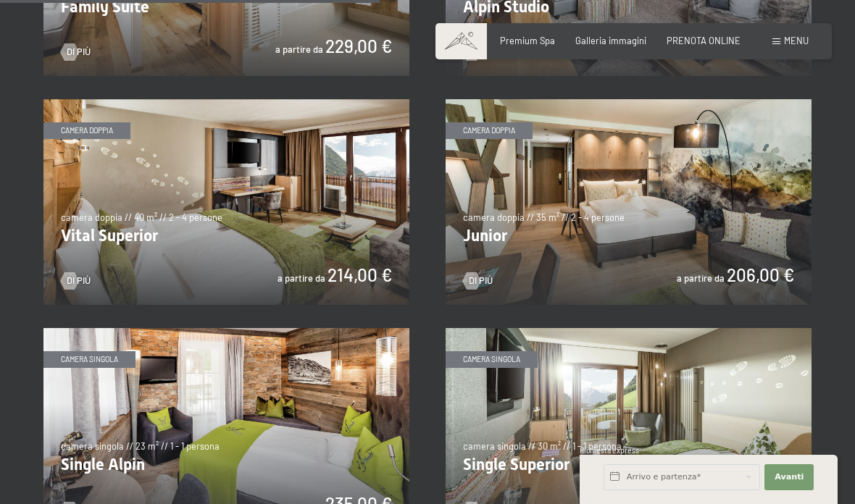  Describe the element at coordinates (527, 41) in the screenshot. I see `span: Premium Spa` at that location.